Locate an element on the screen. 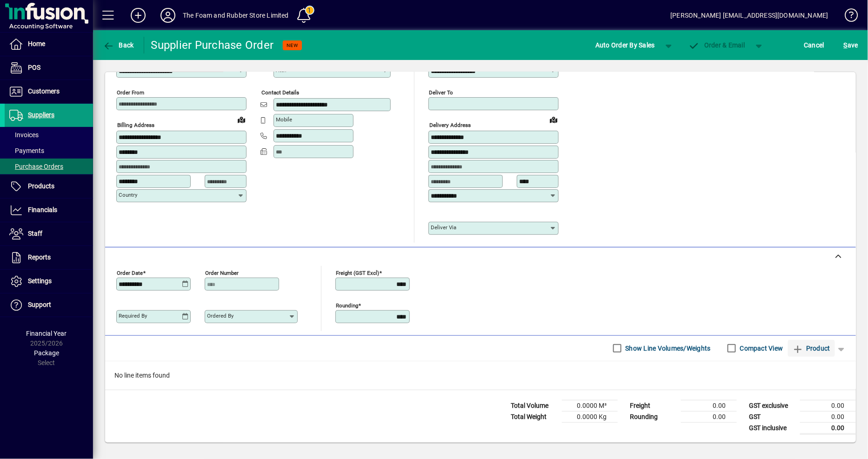 This screenshot has height=459, width=868. button: Cancel is located at coordinates (815, 45).